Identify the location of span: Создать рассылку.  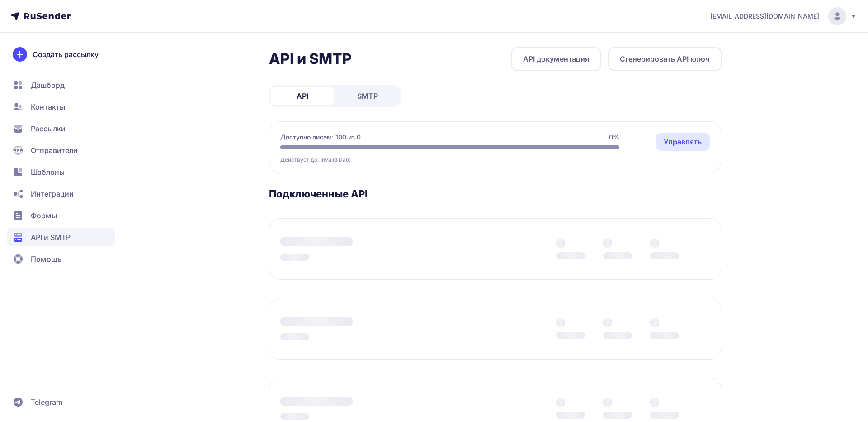
(66, 54).